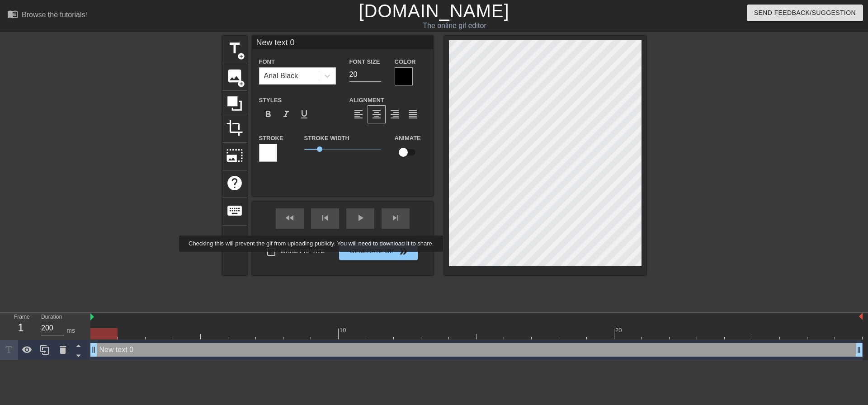 The width and height of the screenshot is (868, 405). I want to click on span: image, so click(235, 76).